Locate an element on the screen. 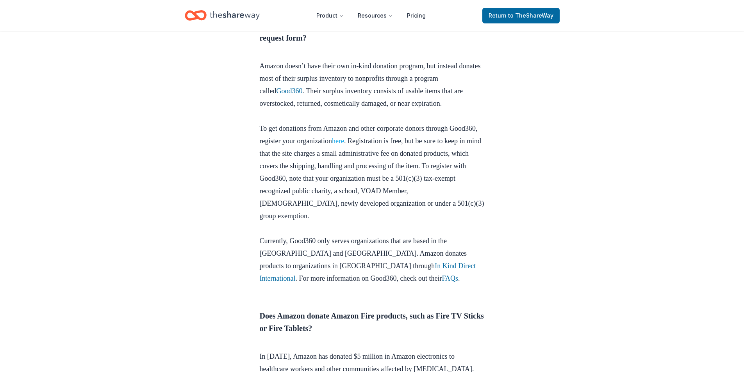 This screenshot has height=372, width=744. a: Home is located at coordinates (222, 15).